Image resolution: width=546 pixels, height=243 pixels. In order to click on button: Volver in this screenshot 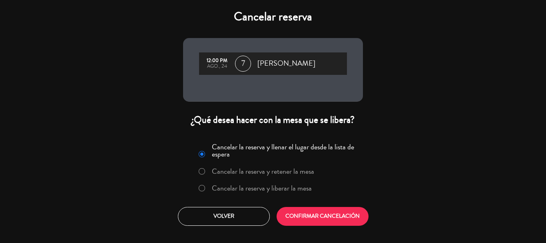, I will do `click(224, 216)`.